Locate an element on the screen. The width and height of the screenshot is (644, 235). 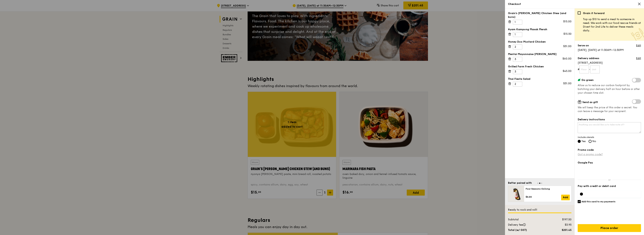
label: Promo code is located at coordinates (609, 150).